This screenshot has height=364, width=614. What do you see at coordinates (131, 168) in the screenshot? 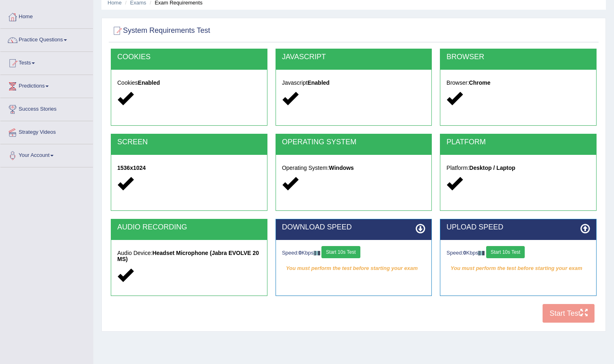
I see `strong: 1536x1024` at bounding box center [131, 168].